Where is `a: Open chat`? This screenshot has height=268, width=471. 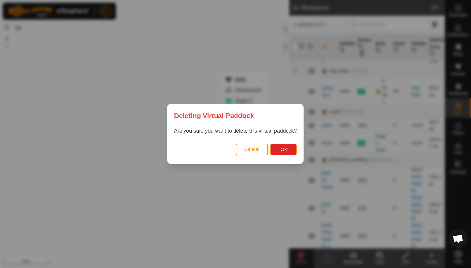 a: Open chat is located at coordinates (458, 239).